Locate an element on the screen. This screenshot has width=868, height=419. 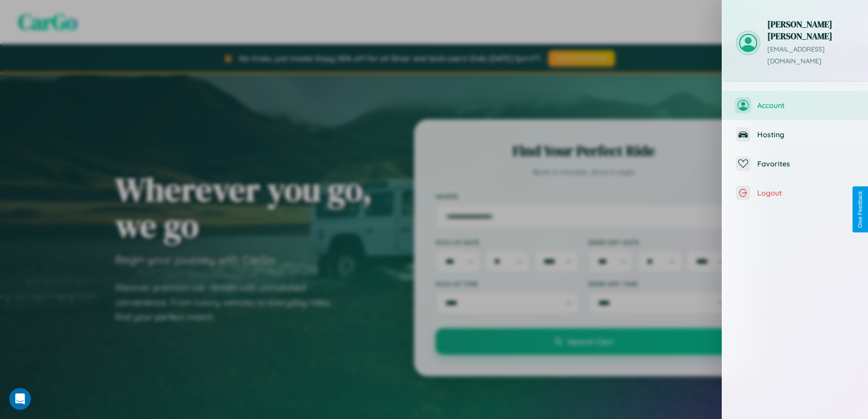
button: Account is located at coordinates (795, 105).